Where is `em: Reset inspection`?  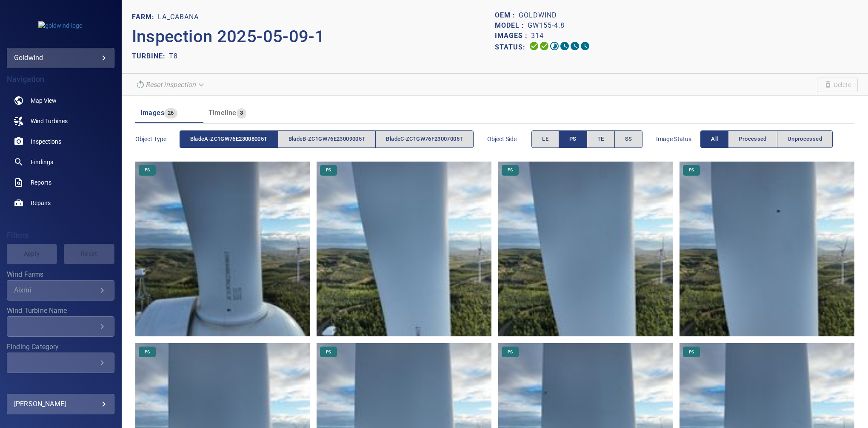
em: Reset inspection is located at coordinates (171, 84).